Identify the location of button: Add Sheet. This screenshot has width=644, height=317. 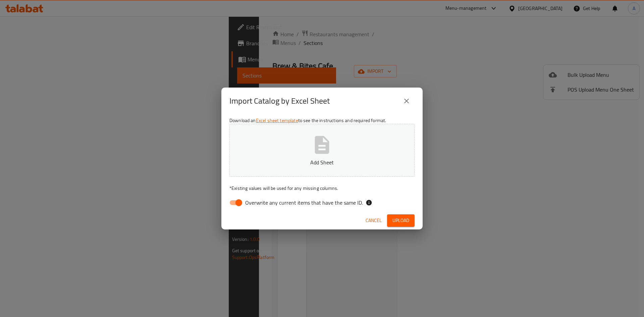
(322, 151).